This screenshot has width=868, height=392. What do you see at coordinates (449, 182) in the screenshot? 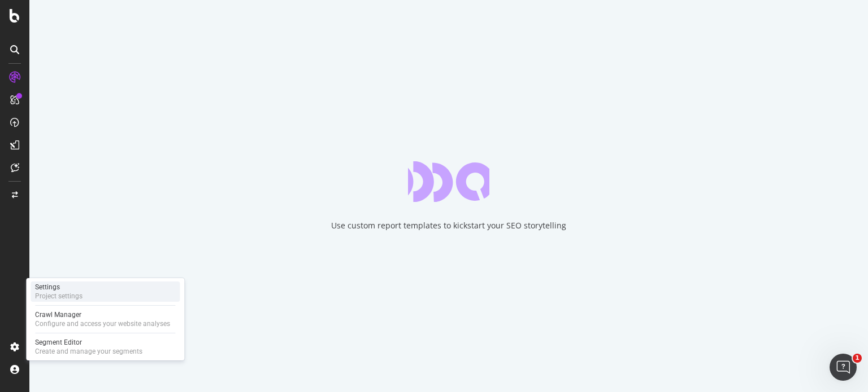
I see `div: animation` at bounding box center [449, 182].